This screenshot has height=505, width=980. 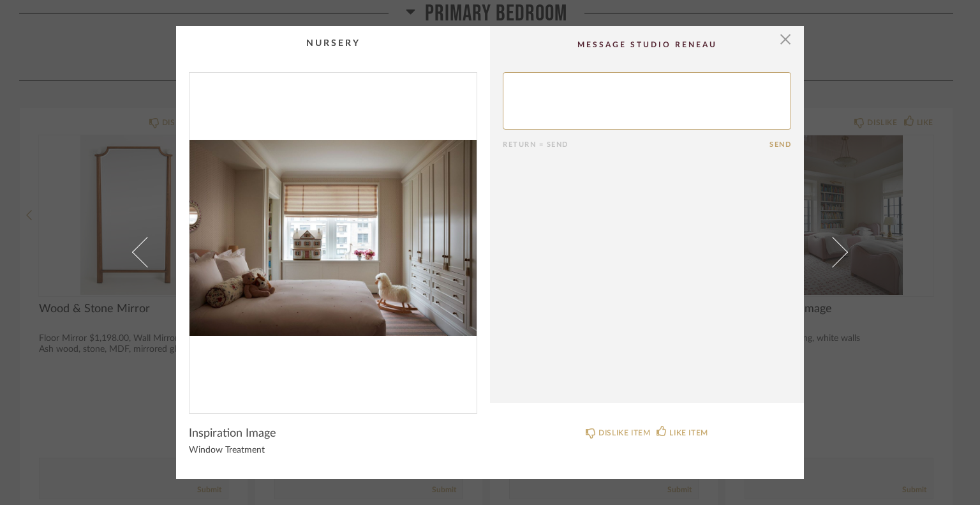 I want to click on button: Close, so click(x=785, y=39).